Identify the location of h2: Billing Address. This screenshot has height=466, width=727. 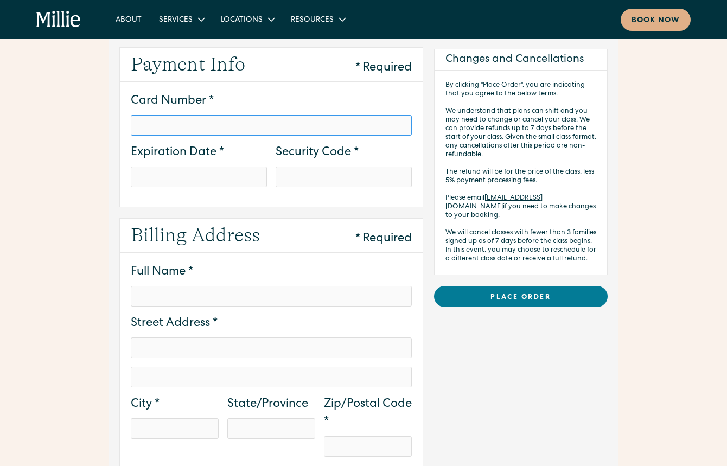
(195, 235).